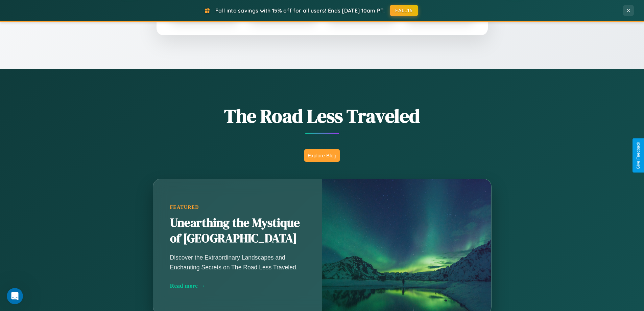 The height and width of the screenshot is (311, 644). Describe the element at coordinates (404, 11) in the screenshot. I see `button: FALL15` at that location.